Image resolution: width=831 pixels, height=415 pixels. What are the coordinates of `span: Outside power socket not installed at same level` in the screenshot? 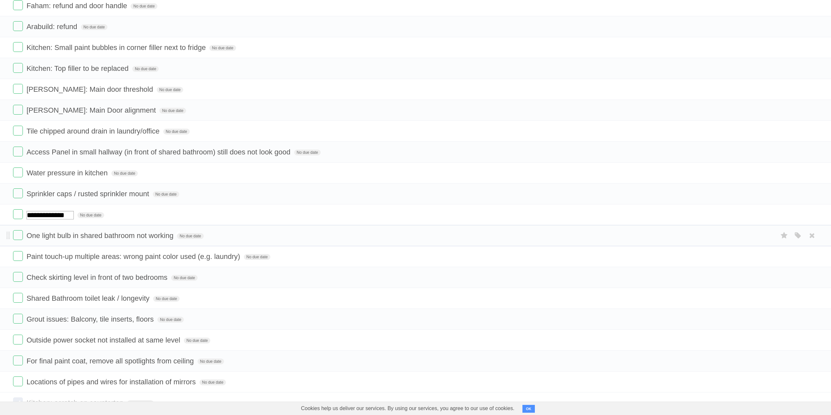 It's located at (104, 340).